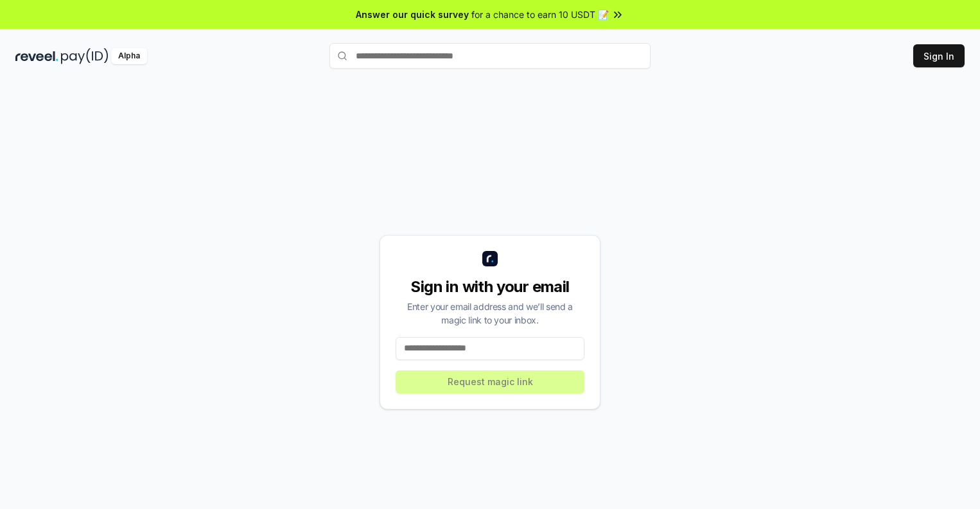 The height and width of the screenshot is (509, 980). Describe the element at coordinates (129, 56) in the screenshot. I see `div: Alpha` at that location.